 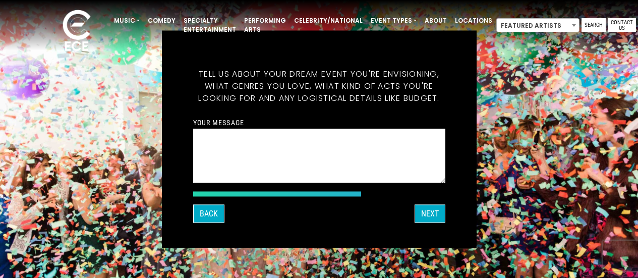 I want to click on img: ece_new_logo_whitev2-1.png, so click(x=77, y=31).